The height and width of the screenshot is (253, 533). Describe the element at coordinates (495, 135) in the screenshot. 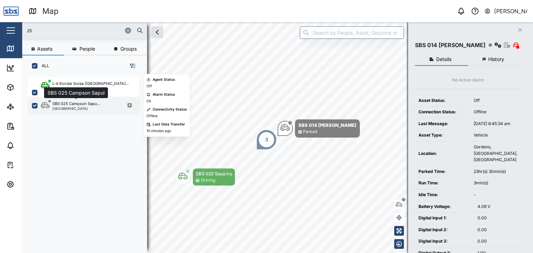

I see `div: Vehicle` at that location.